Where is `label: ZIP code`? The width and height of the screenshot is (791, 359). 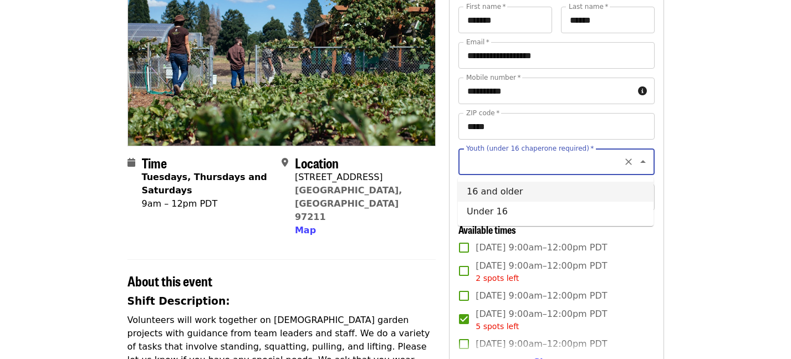
label: ZIP code is located at coordinates (483, 113).